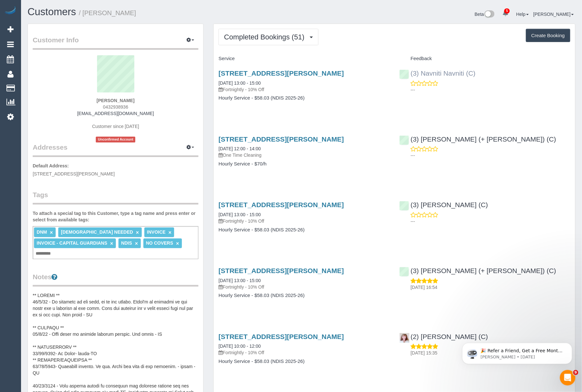  What do you see at coordinates (116, 140) in the screenshot?
I see `span: Unconfirmed Account` at bounding box center [116, 140].